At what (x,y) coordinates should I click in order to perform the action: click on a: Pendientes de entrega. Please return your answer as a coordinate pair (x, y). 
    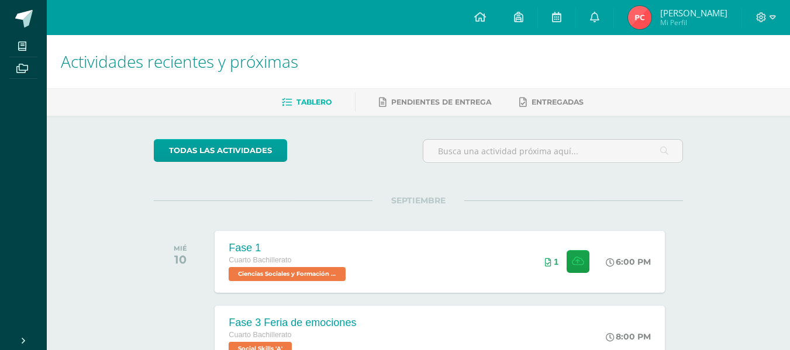
    Looking at the image, I should click on (435, 102).